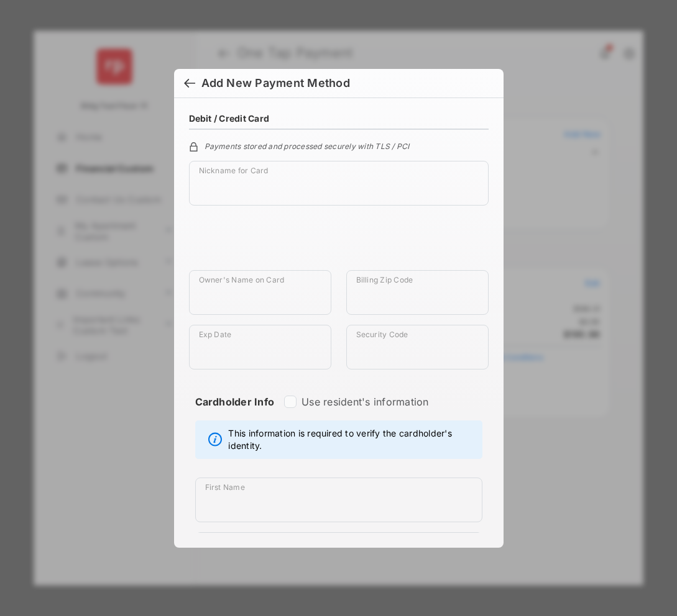 The height and width of the screenshot is (616, 677). I want to click on h4: Debit / Credit Card, so click(229, 118).